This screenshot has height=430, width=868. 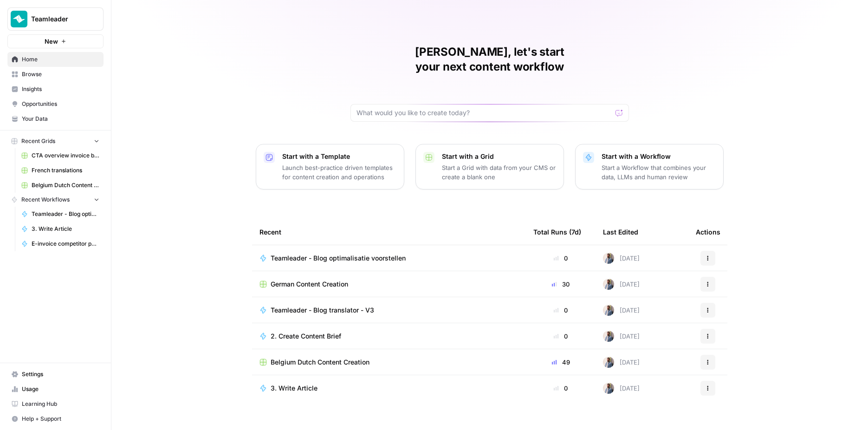 I want to click on span: Browse, so click(x=61, y=74).